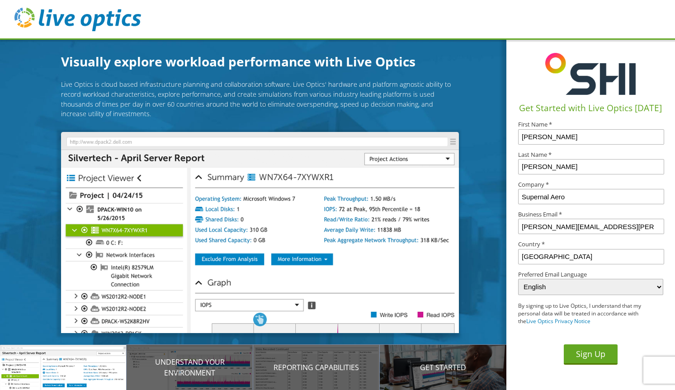  What do you see at coordinates (591, 74) in the screenshot?
I see `img: wHZHroUJuc60AAAAABJRU5ErkJggg==` at bounding box center [591, 74].